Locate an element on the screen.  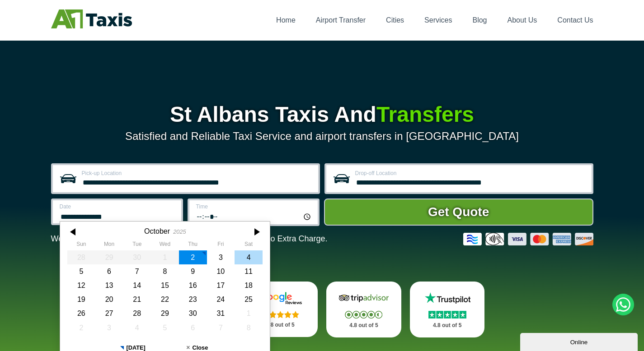
button: Get Quote is located at coordinates (459, 212).